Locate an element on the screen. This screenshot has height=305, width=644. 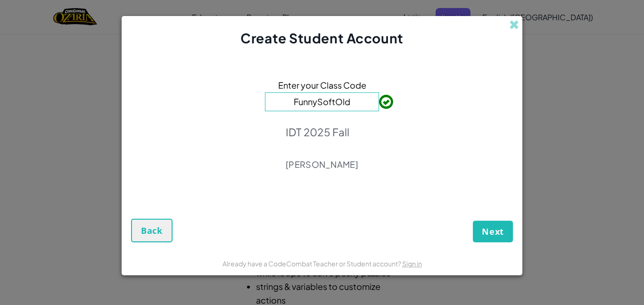
span: Next is located at coordinates (493, 231).